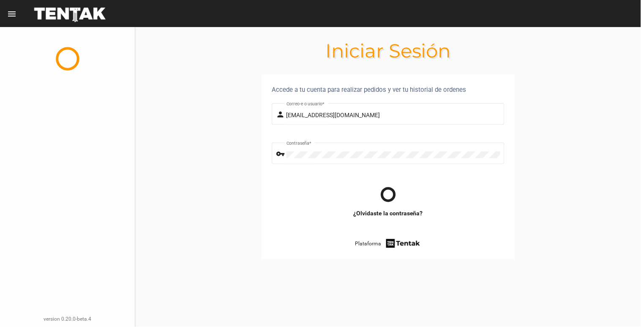 The image size is (641, 327). What do you see at coordinates (388, 243) in the screenshot?
I see `a: Plataforma` at bounding box center [388, 243].